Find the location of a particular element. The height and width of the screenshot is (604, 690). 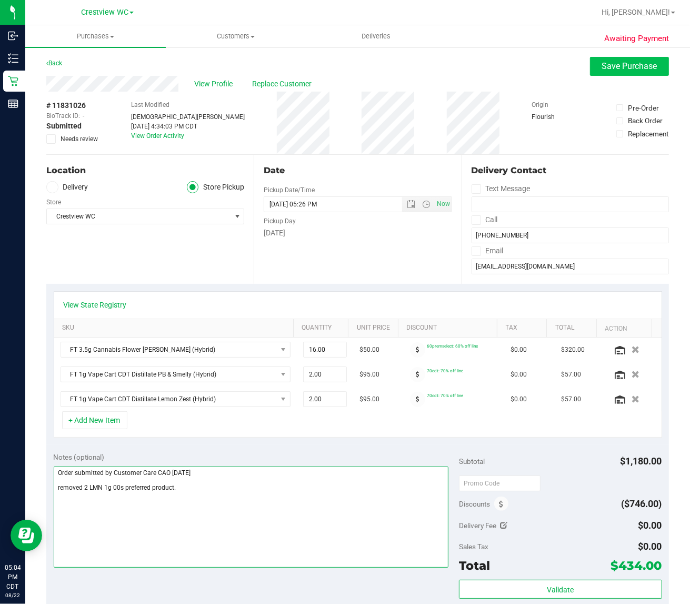

inline-svg: Inventory is located at coordinates (13, 58).